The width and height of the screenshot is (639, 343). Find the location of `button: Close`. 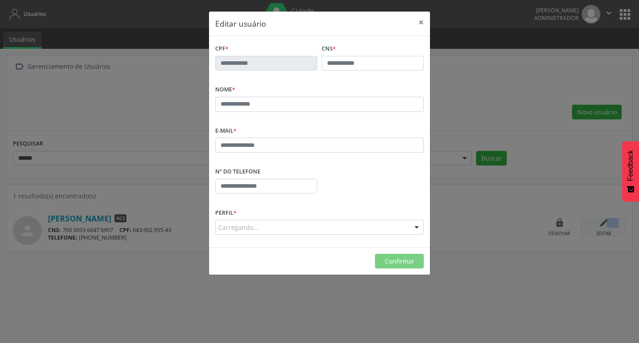

button: Close is located at coordinates (421, 22).